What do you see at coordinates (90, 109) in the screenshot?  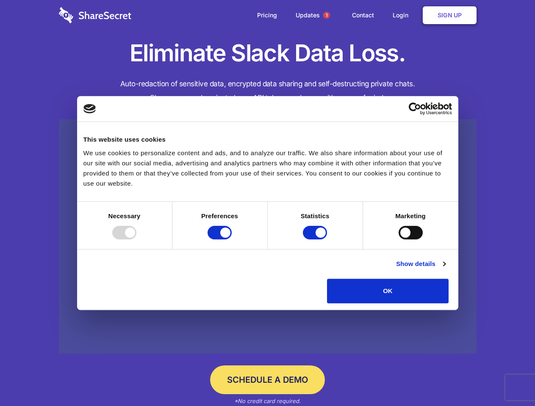 I see `img: logo` at bounding box center [90, 109].